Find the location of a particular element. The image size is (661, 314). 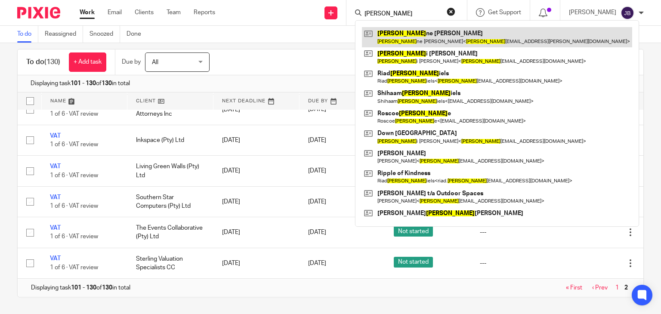

button: Clear is located at coordinates (451, 12).